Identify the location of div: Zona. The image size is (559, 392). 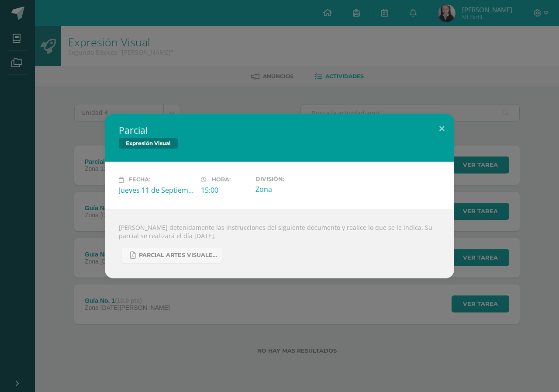
(293, 189).